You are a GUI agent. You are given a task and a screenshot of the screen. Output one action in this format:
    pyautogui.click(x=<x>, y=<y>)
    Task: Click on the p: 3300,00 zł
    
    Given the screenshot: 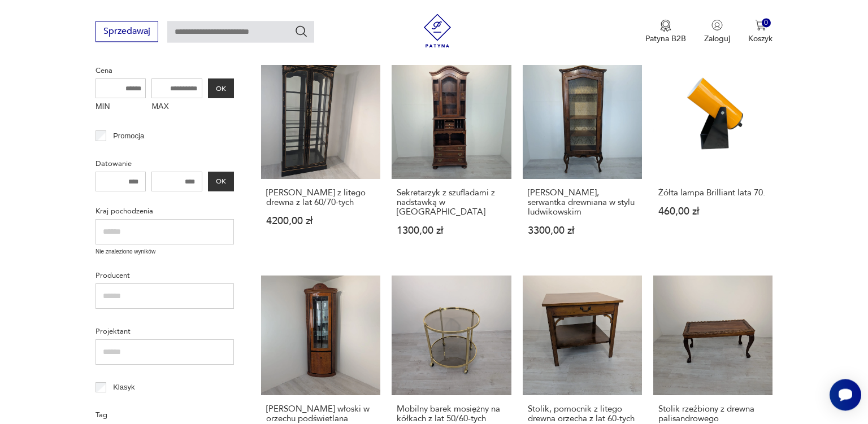 What is the action you would take?
    pyautogui.click(x=582, y=231)
    